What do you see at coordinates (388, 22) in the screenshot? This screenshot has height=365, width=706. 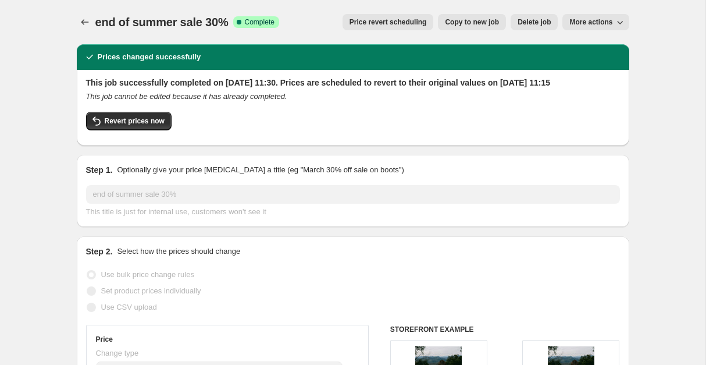 I see `button: Price revert scheduling` at bounding box center [388, 22].